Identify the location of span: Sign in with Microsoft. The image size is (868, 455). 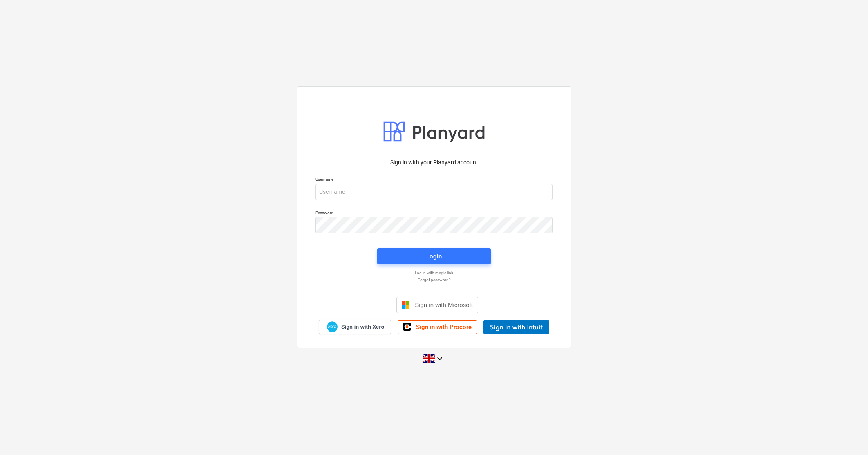
(444, 304).